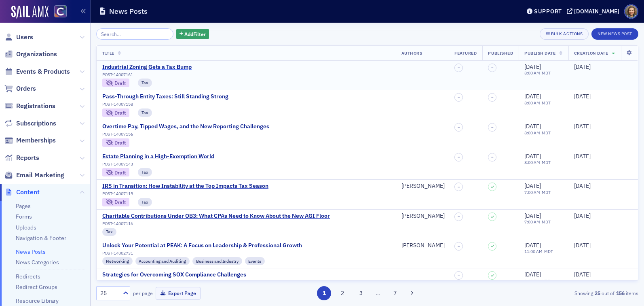 This screenshot has height=306, width=644. Describe the element at coordinates (548, 12) in the screenshot. I see `div: Support` at that location.